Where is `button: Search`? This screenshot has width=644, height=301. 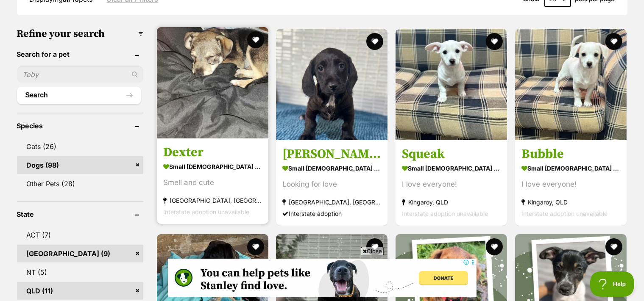 button: Search is located at coordinates (79, 95).